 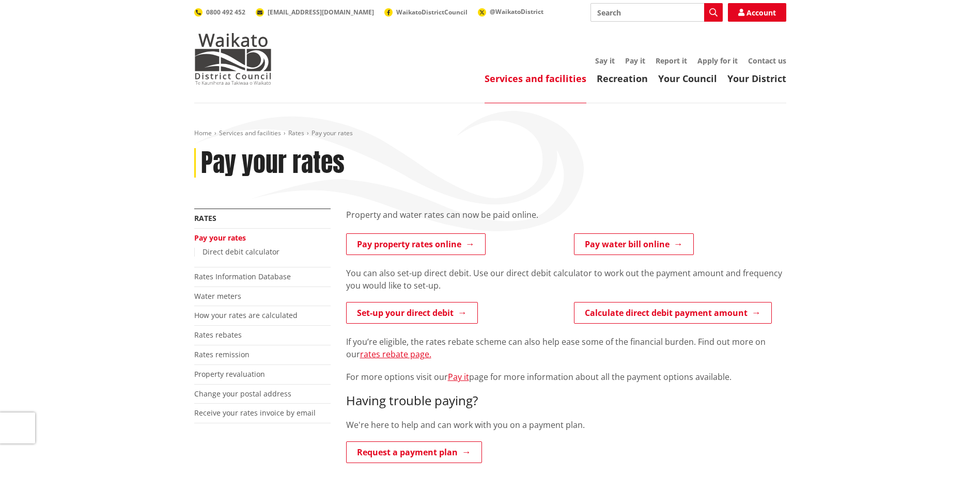 What do you see at coordinates (218, 296) in the screenshot?
I see `a: Water meters` at bounding box center [218, 296].